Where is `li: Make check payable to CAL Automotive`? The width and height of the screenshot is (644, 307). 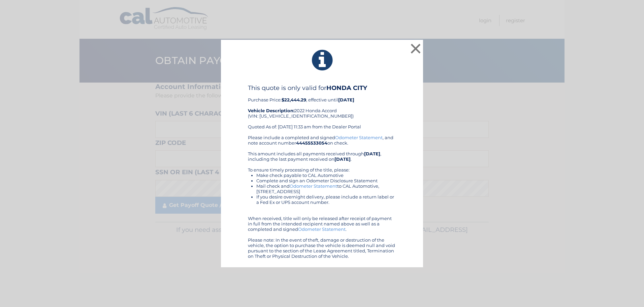
li: Make check payable to CAL Automotive is located at coordinates (326, 175).